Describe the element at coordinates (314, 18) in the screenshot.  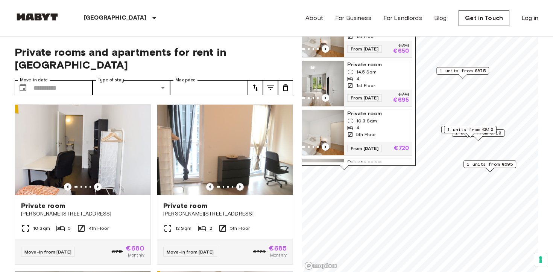
I see `a: About` at that location.